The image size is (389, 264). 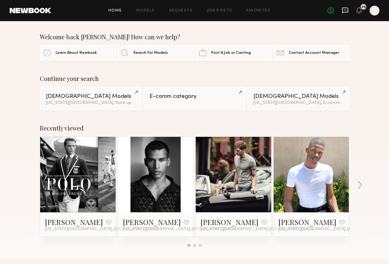 I want to click on span: Learn About Newbook, so click(x=76, y=53).